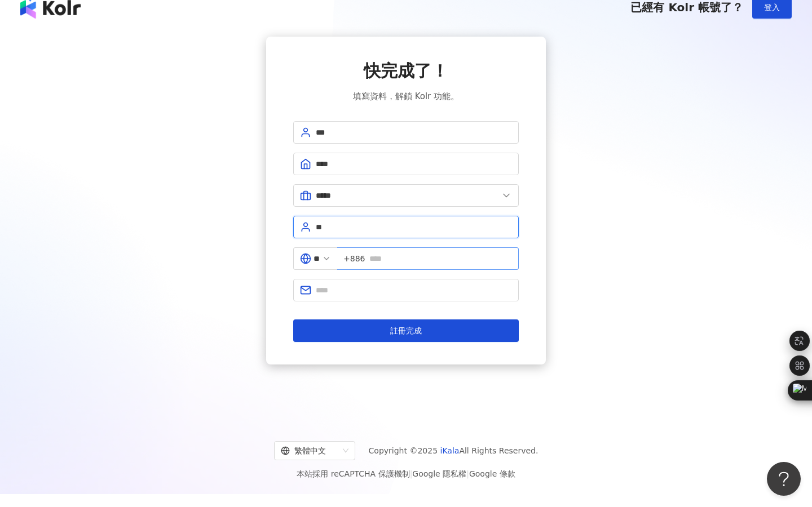  I want to click on span: 填寫資料，解鎖 Kolr 功能。, so click(406, 96).